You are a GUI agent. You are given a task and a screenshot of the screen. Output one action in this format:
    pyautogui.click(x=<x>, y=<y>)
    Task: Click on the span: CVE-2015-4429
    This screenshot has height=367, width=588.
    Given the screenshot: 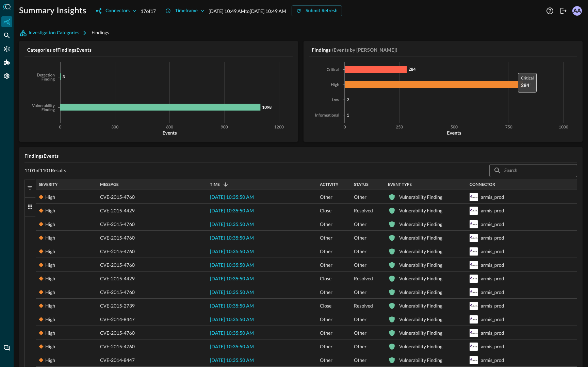 What is the action you would take?
    pyautogui.click(x=118, y=211)
    